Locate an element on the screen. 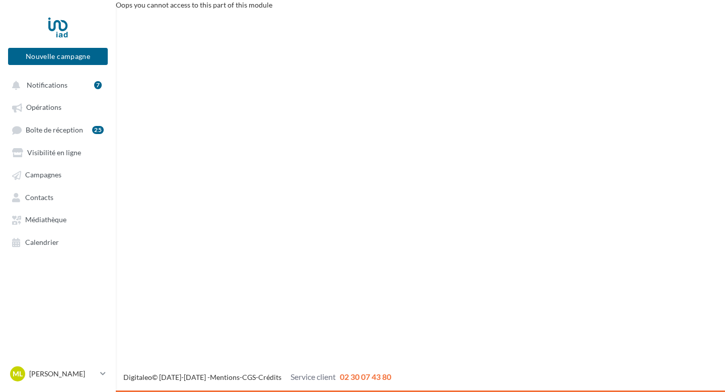  span: Contacts is located at coordinates (39, 197).